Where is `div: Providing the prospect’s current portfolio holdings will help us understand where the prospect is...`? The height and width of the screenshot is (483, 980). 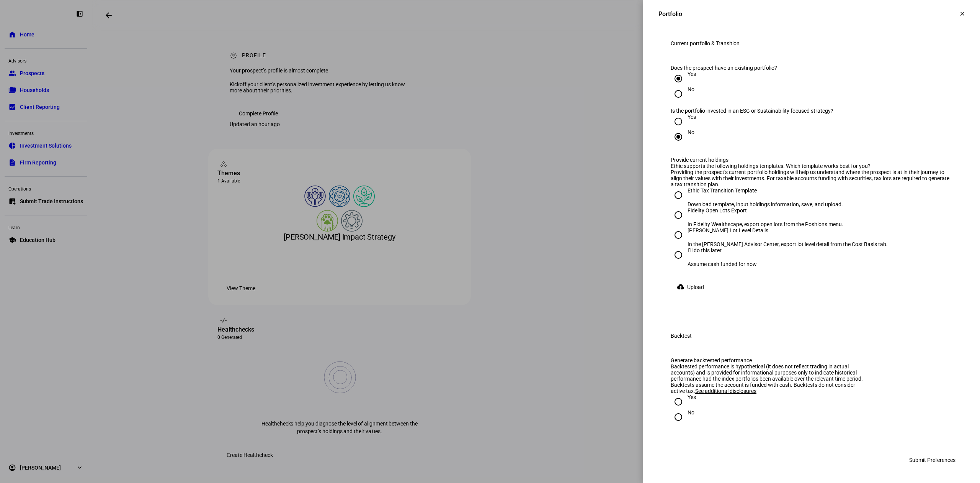 div: Providing the prospect’s current portfolio holdings will help us understand where the prospect is... is located at coordinates (812, 178).